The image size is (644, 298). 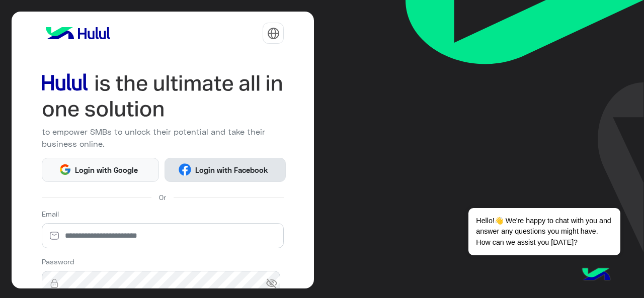 I want to click on img: Google, so click(x=65, y=170).